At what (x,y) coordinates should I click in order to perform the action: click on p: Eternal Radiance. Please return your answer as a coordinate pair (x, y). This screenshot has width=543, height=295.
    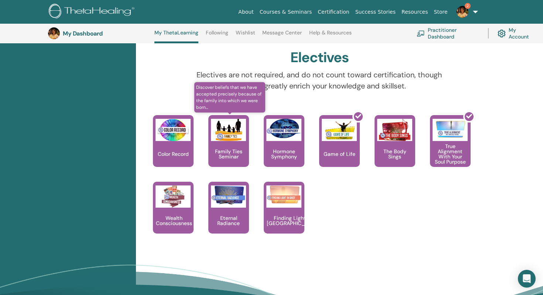
    Looking at the image, I should click on (229, 220).